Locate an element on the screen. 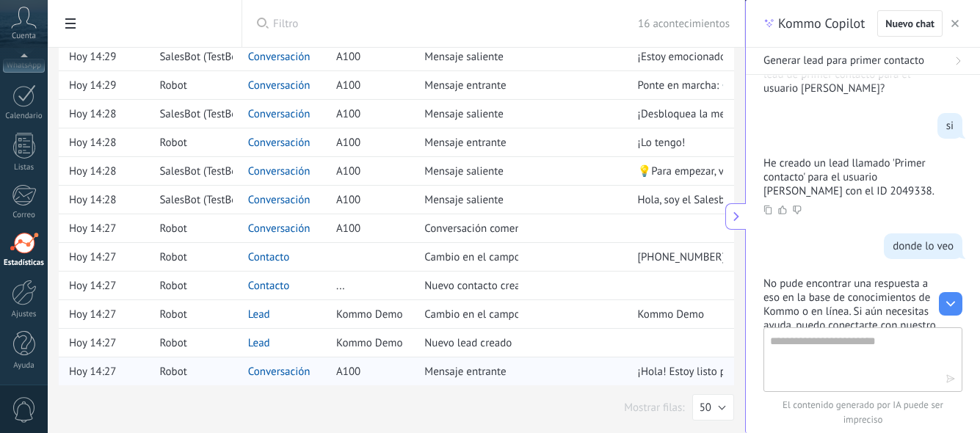 Image resolution: width=980 pixels, height=433 pixels. span: ¡Lo tengo! is located at coordinates (660, 143).